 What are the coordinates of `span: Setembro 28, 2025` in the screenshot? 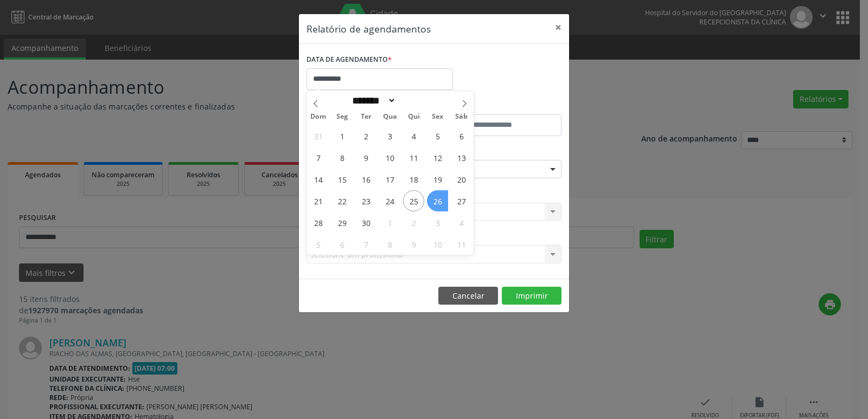 It's located at (318, 222).